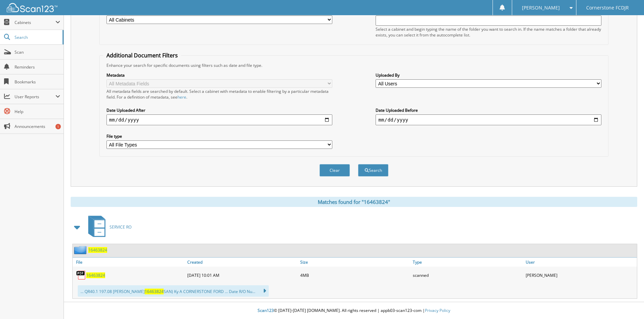 The image size is (644, 319). I want to click on input: start, so click(219, 120).